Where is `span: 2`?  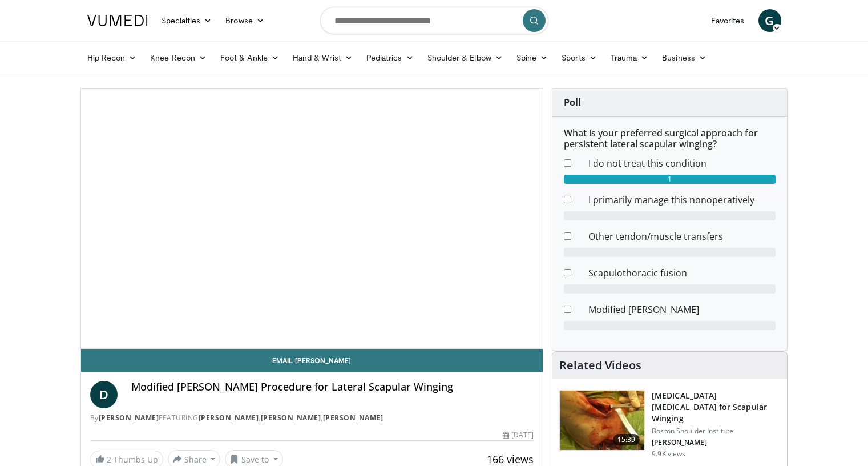 span: 2 is located at coordinates (109, 459).